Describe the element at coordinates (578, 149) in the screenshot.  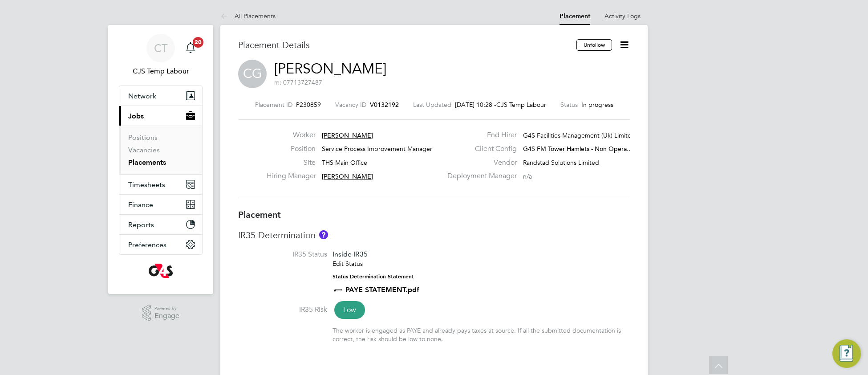
I see `span: G4S FM Tower Hamlets - Non Opera…` at that location.